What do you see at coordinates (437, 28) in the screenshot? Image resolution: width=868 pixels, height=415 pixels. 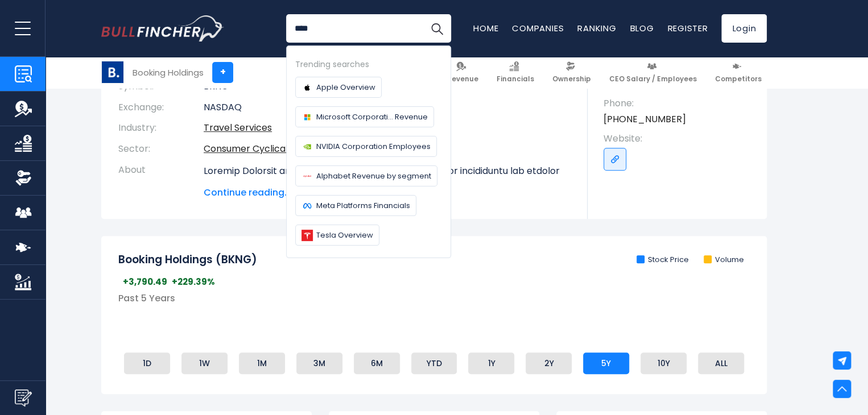 I see `button: Search` at bounding box center [437, 28].